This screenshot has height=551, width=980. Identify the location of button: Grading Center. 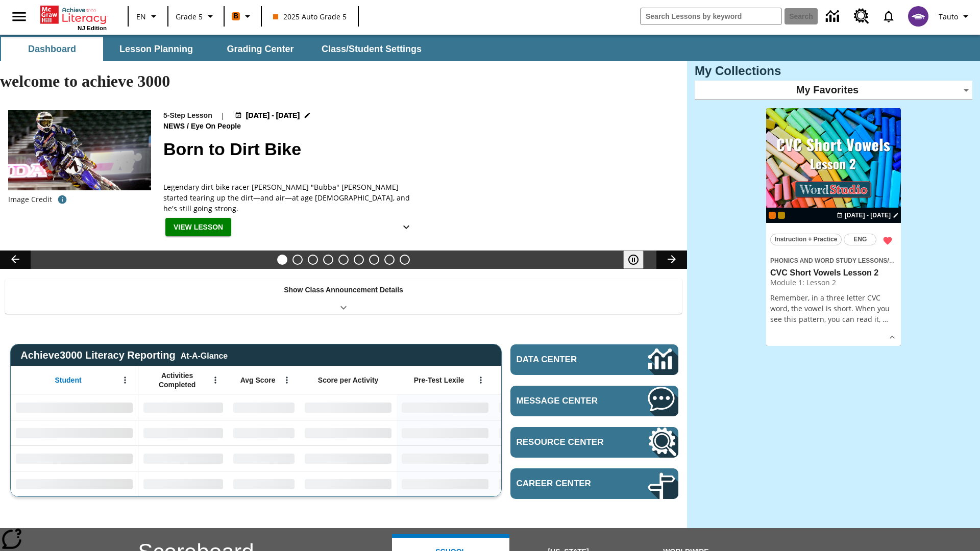
(260, 49).